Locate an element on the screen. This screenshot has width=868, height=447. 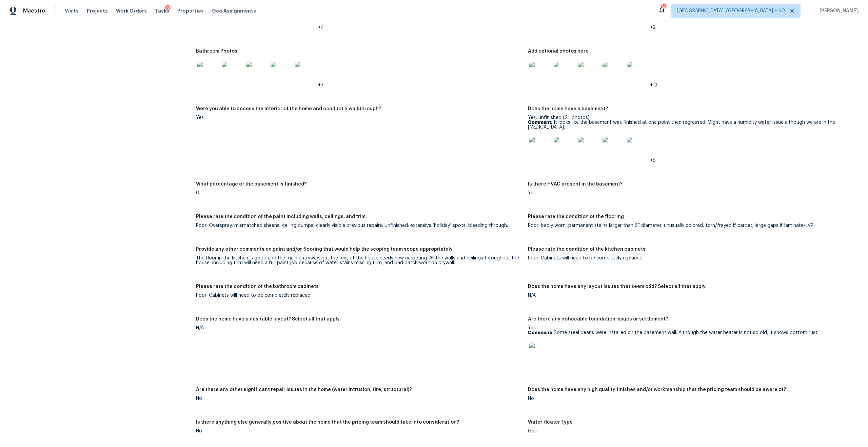
div: 740 is located at coordinates (663, 7).